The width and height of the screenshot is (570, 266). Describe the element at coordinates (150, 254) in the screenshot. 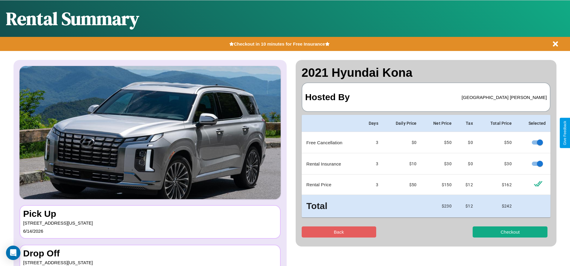

I see `h3: Drop Off` at that location.